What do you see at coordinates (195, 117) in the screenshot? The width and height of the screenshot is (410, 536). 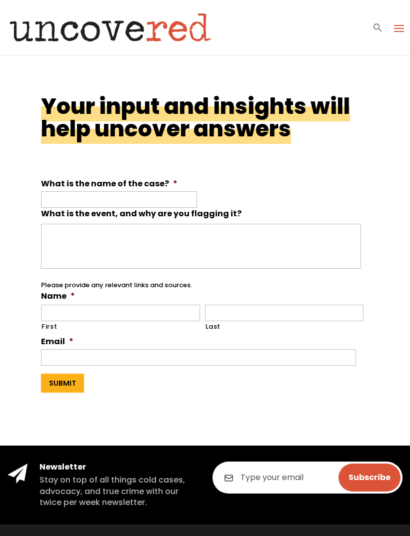 I see `h1: Your input and insights will help uncover answers` at bounding box center [195, 117].